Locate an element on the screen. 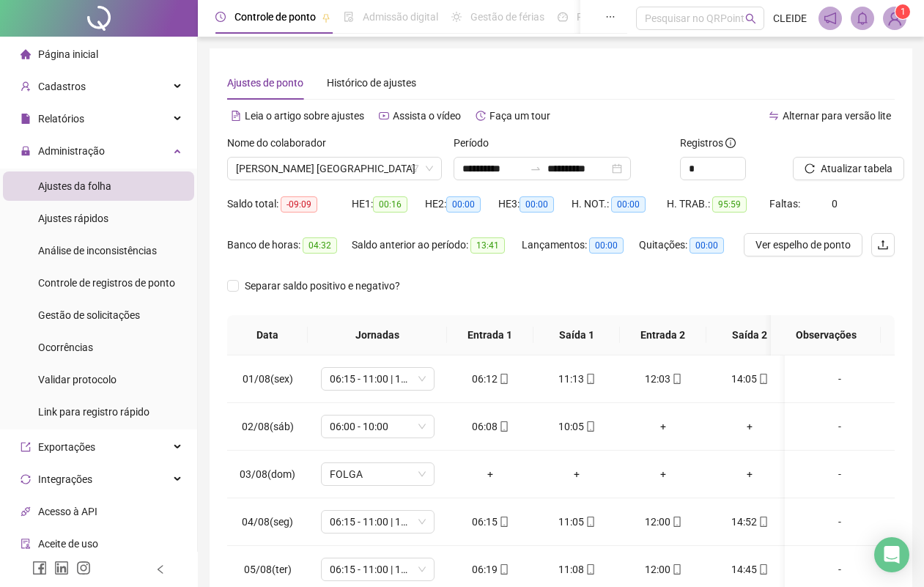 The height and width of the screenshot is (587, 924). span: to is located at coordinates (536, 169).